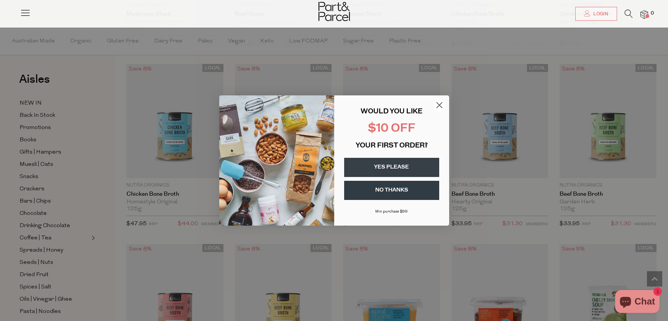 This screenshot has height=321, width=668. Describe the element at coordinates (652, 13) in the screenshot. I see `span: 0` at that location.